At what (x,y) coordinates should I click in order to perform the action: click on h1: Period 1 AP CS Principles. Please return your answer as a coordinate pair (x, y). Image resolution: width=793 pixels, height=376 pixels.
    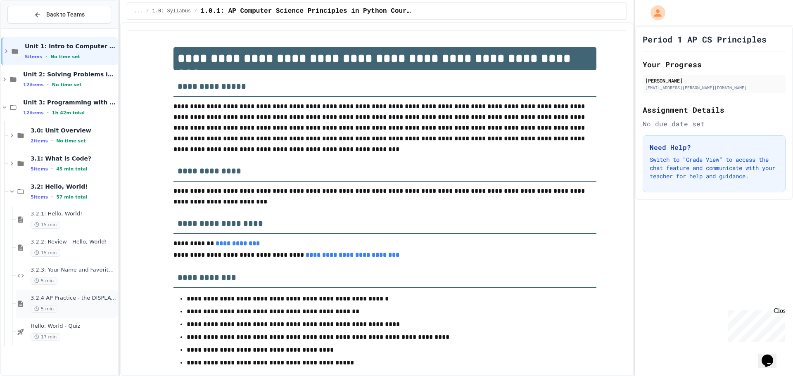
    Looking at the image, I should click on (705, 39).